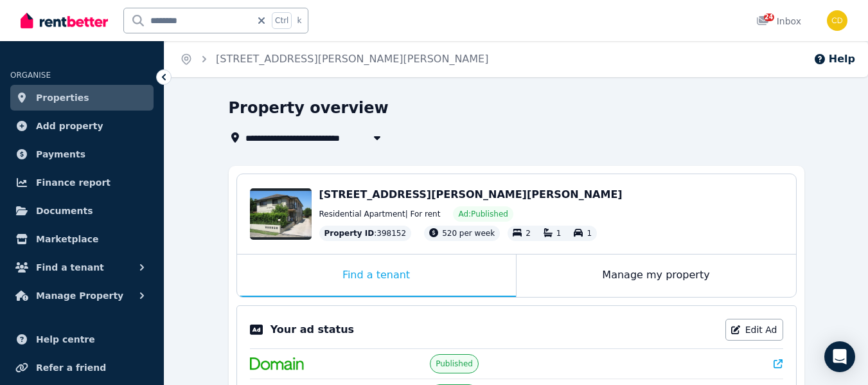 This screenshot has height=385, width=868. I want to click on span: Finance report, so click(73, 183).